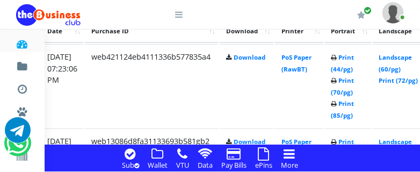 The image size is (420, 172). What do you see at coordinates (205, 164) in the screenshot?
I see `a: Data` at bounding box center [205, 164].